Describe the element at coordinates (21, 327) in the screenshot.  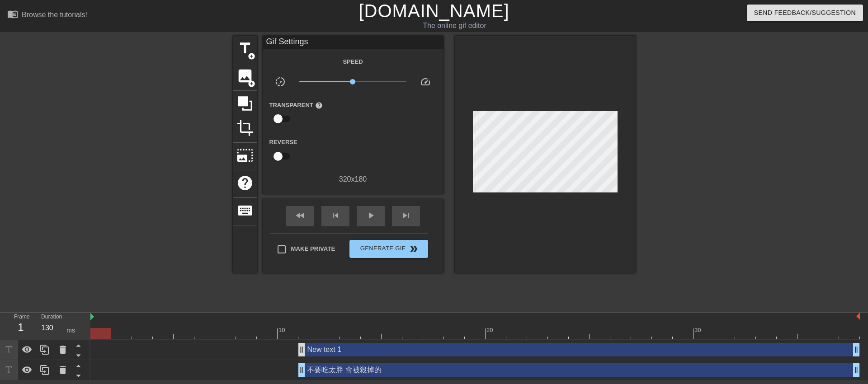
I see `div: 1` at that location.